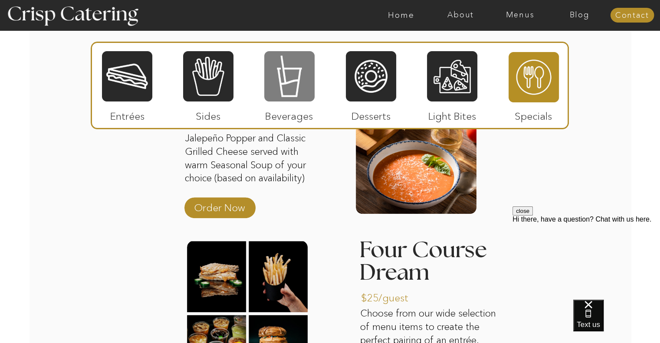  Describe the element at coordinates (632, 16) in the screenshot. I see `nav: Contact` at that location.